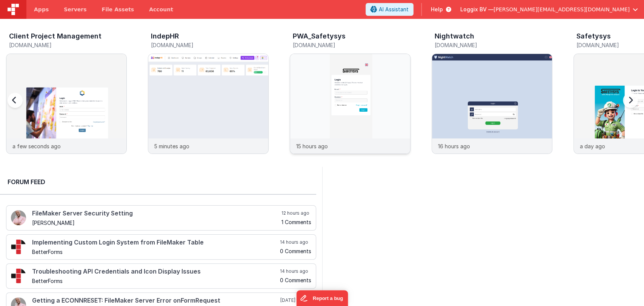  Describe the element at coordinates (156, 213) in the screenshot. I see `h4: FileMaker Server Security Setting` at that location.